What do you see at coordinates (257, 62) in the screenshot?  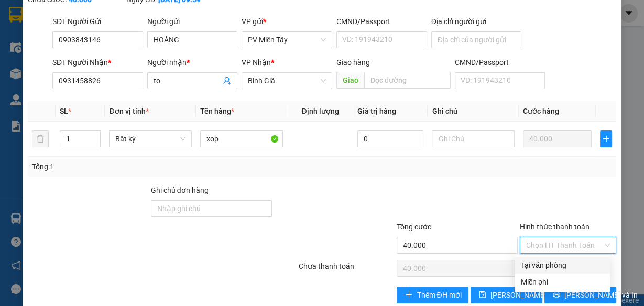 I see `span: VP Nhận` at bounding box center [257, 62].